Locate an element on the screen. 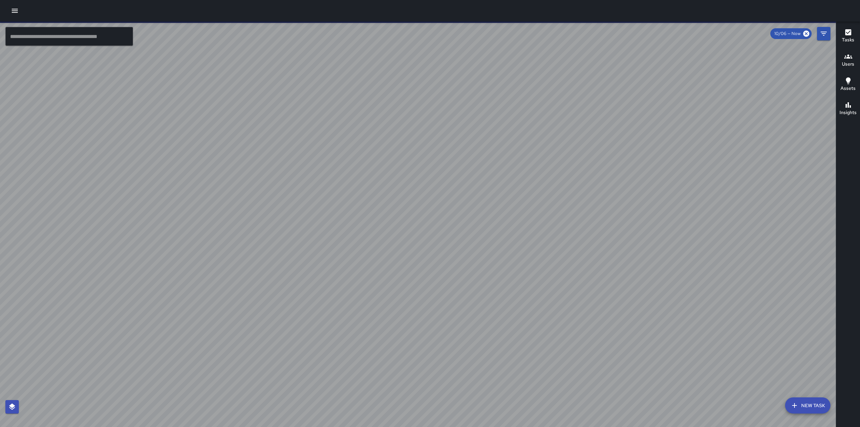 The image size is (860, 427). h6: Tasks is located at coordinates (848, 40).